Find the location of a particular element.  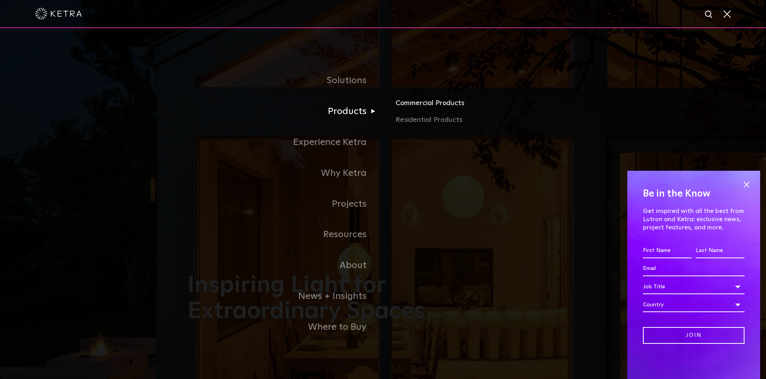

input: Last Name is located at coordinates (720, 251).